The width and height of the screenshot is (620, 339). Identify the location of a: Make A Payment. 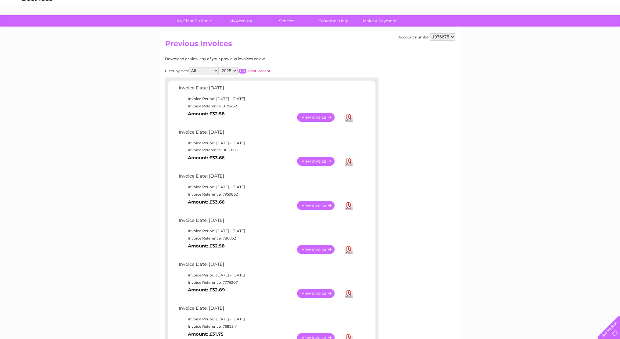
(380, 21).